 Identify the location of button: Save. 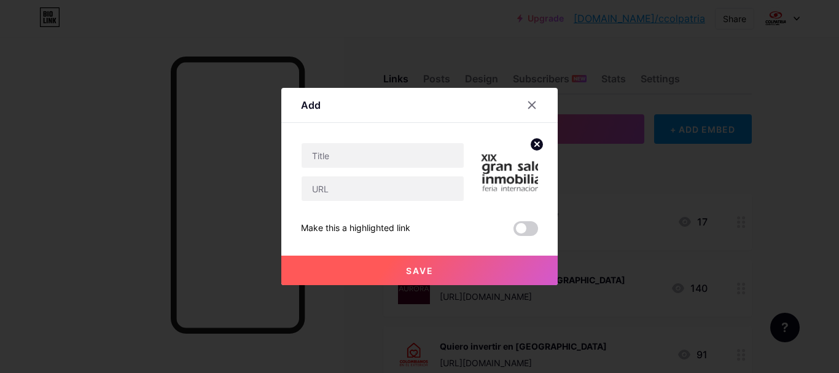
(419, 270).